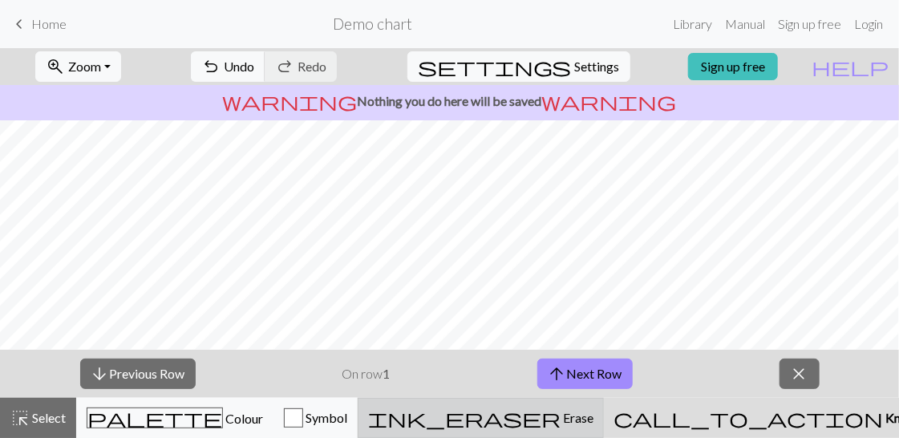 The width and height of the screenshot is (899, 438). What do you see at coordinates (100, 374) in the screenshot?
I see `span: arrow_downward` at bounding box center [100, 374].